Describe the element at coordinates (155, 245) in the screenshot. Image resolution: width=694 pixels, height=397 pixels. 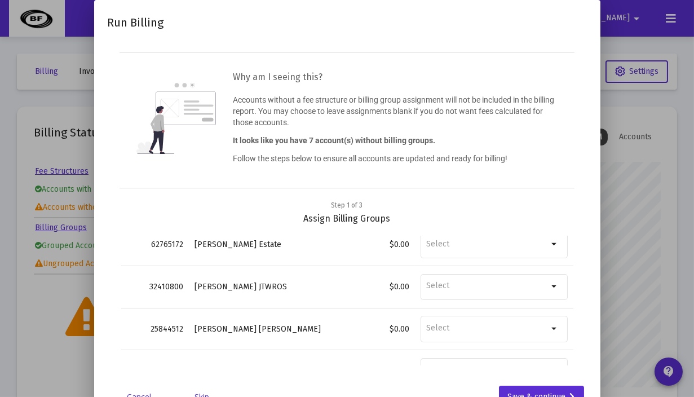
I see `td: 62765172` at that location.